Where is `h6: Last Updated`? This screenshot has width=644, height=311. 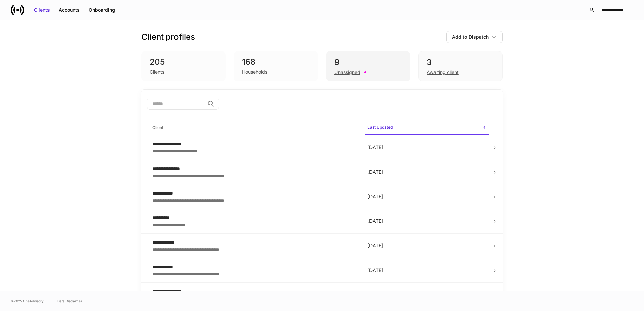
h6: Last Updated is located at coordinates (380, 127).